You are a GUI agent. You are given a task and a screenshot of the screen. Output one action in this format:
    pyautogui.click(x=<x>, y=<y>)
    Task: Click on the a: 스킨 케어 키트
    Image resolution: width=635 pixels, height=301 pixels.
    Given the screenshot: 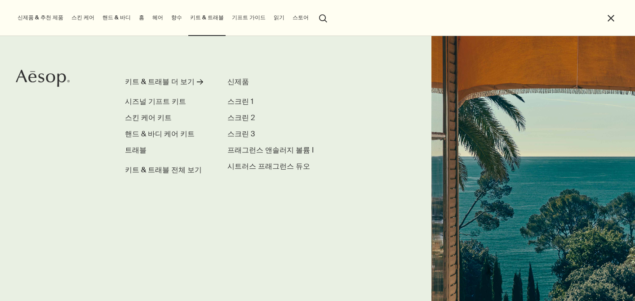 What is the action you would take?
    pyautogui.click(x=148, y=118)
    